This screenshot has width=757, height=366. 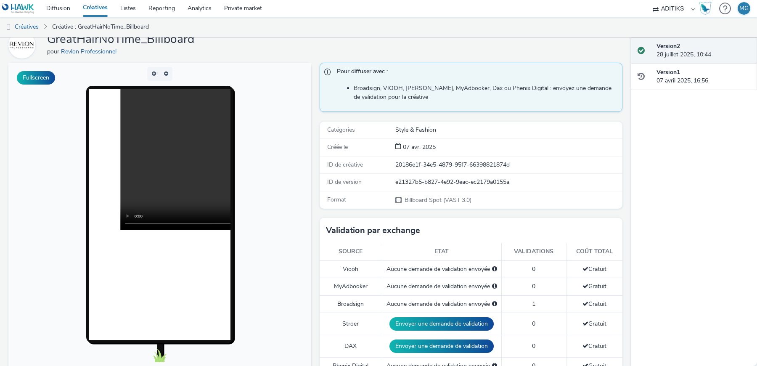 I want to click on span: 1, so click(x=534, y=304).